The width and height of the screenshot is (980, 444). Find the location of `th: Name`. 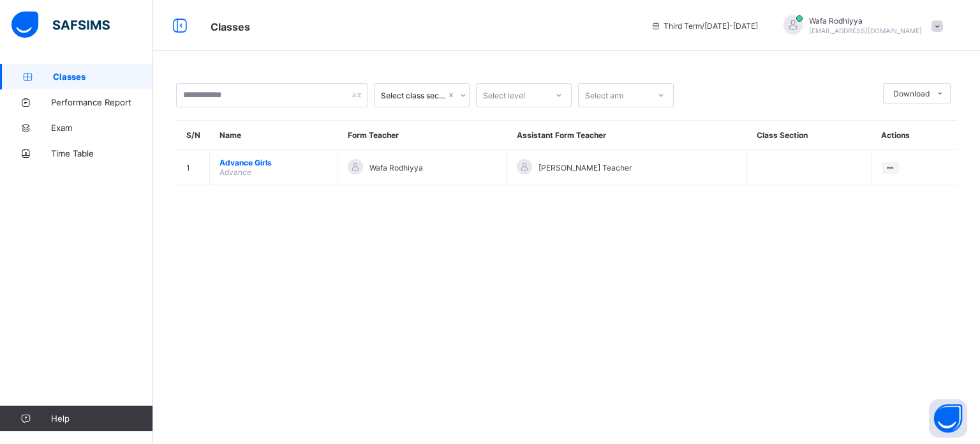

th: Name is located at coordinates (274, 135).